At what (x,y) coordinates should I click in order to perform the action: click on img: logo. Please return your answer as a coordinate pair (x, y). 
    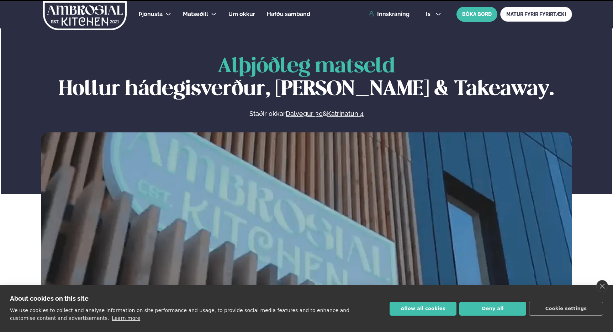
    Looking at the image, I should click on (85, 16).